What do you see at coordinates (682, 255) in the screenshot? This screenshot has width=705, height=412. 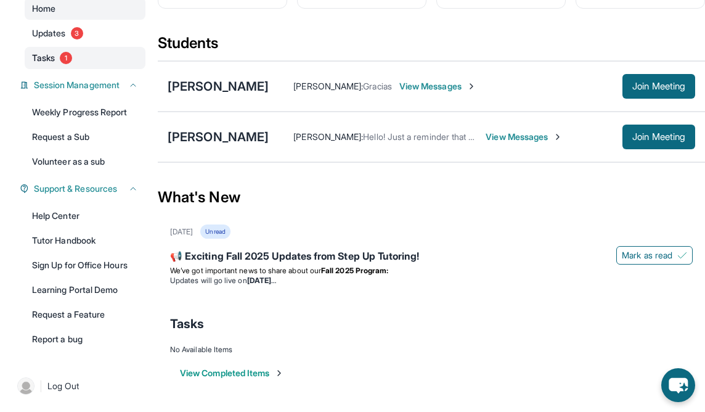 I see `img: Mark as read` at bounding box center [682, 255].